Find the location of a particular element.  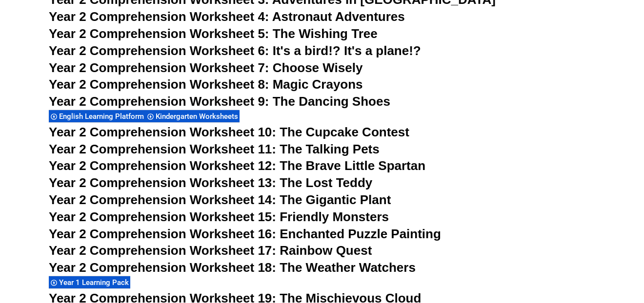

span: Year 2 Comprehension Worksheet 16: Enchanted Puzzle Painting is located at coordinates (245, 234).